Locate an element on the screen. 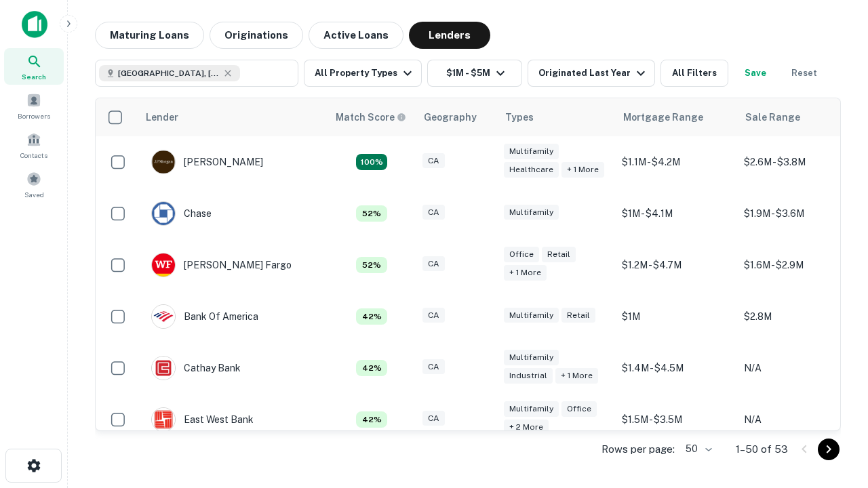 The image size is (868, 488). div: 50 is located at coordinates (697, 449).